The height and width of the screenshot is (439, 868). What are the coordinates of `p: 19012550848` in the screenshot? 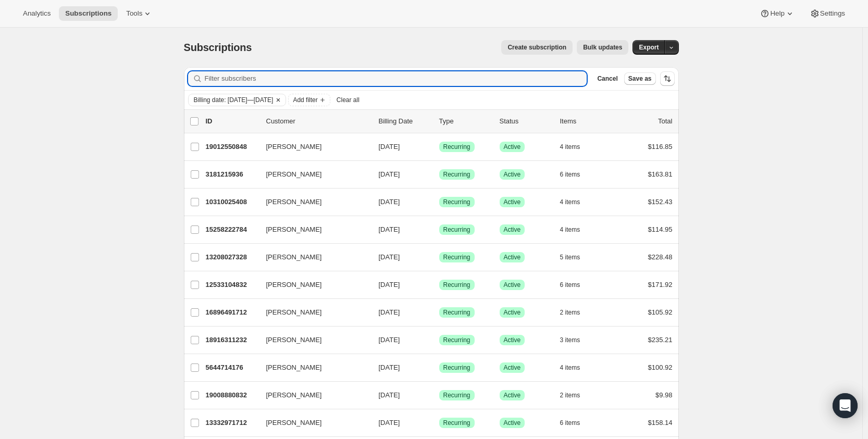 It's located at (232, 147).